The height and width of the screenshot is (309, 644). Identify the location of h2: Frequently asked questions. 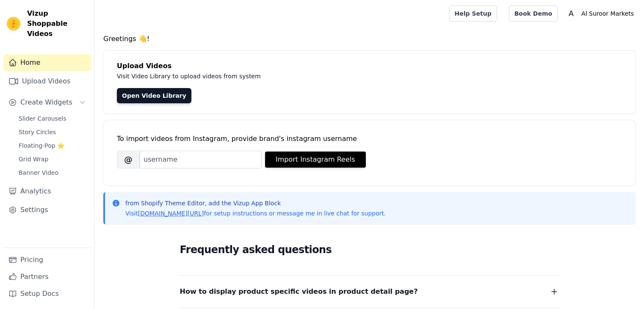
(370, 250).